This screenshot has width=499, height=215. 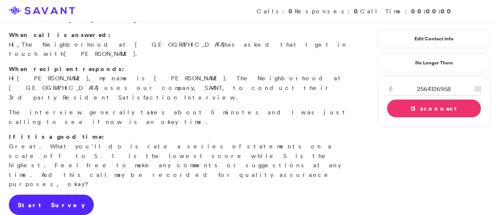 I want to click on p: The interview generally takes about 5 minutes and I was just calling to see if now is an okay time., so click(x=179, y=117).